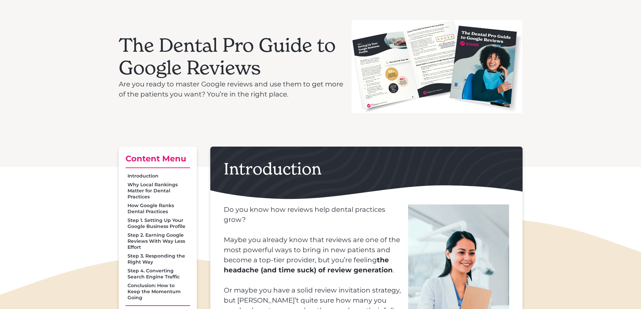 Image resolution: width=641 pixels, height=309 pixels. What do you see at coordinates (158, 159) in the screenshot?
I see `h2: Content Menu` at bounding box center [158, 159].